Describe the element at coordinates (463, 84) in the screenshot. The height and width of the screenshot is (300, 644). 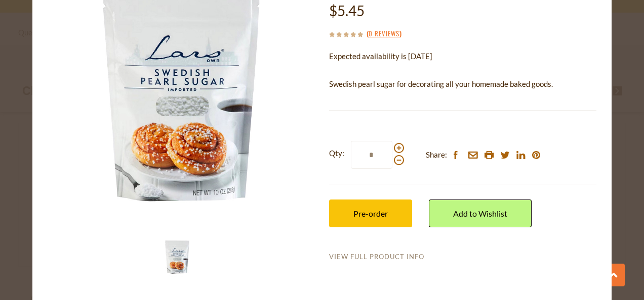
I see `p: Swedish pearl sugar for decorating all your homemade baked goods.` at that location.